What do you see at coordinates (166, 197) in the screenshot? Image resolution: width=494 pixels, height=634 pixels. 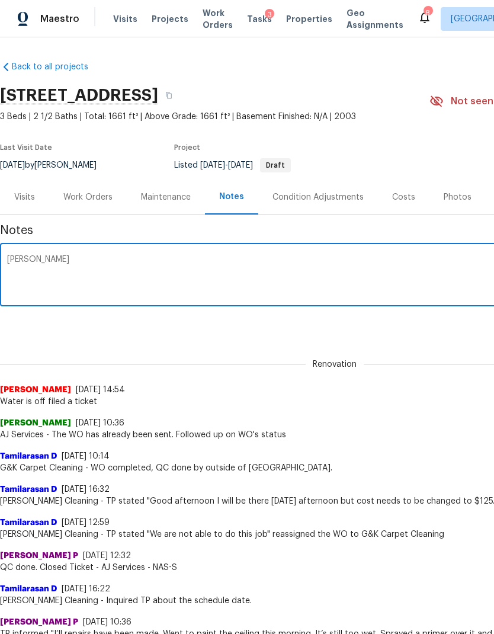 I see `div: Maintenance` at bounding box center [166, 197].